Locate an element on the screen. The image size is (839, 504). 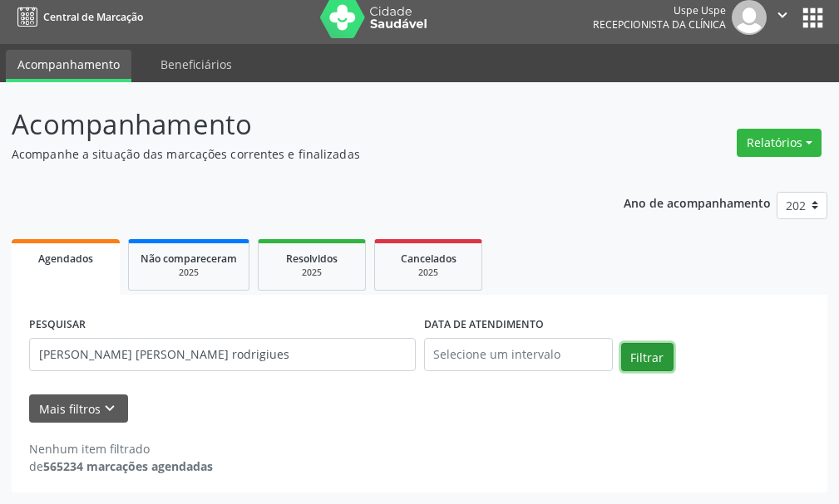
a: Central de Marcação is located at coordinates (77, 17).